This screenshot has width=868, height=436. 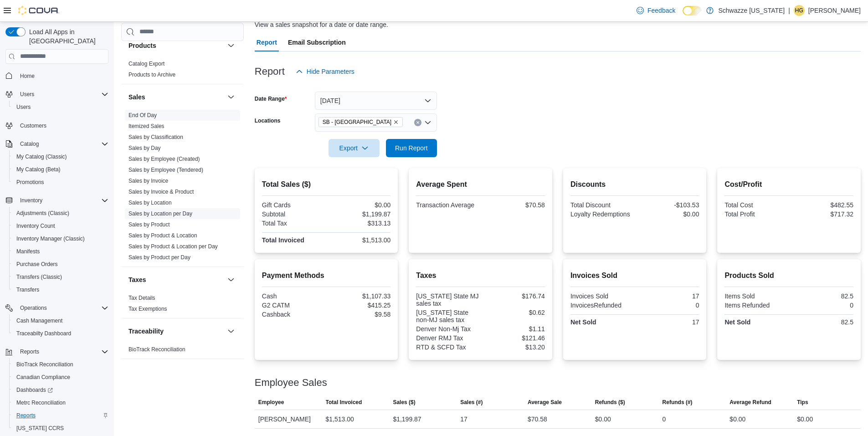 I want to click on a: Canadian Compliance, so click(x=43, y=377).